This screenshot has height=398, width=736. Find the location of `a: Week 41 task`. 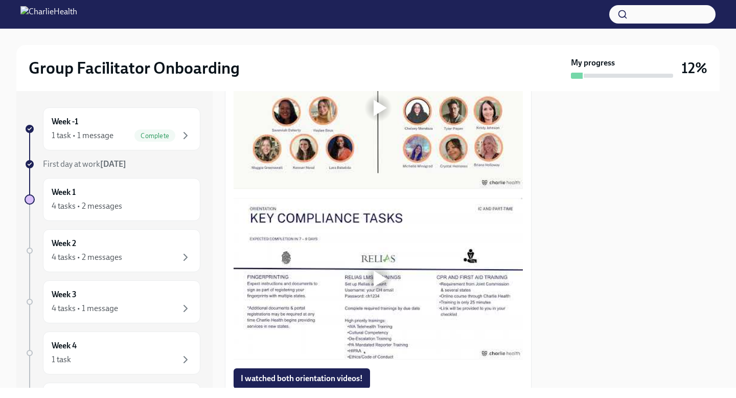

a: Week 41 task is located at coordinates (112, 353).